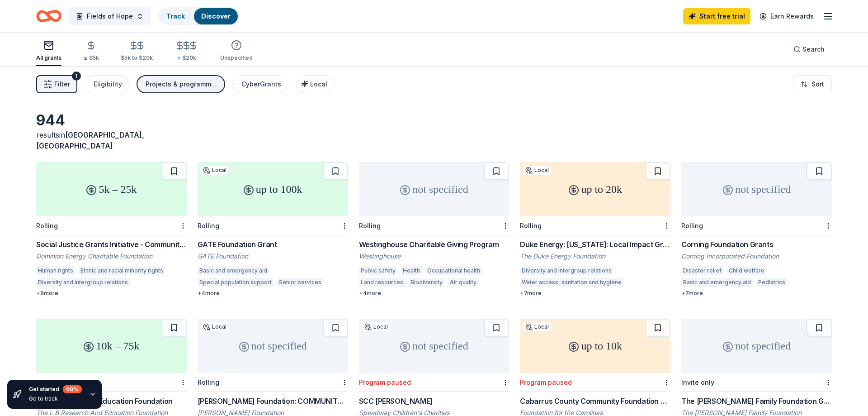 This screenshot has height=416, width=868. I want to click on div: Get started, so click(55, 389).